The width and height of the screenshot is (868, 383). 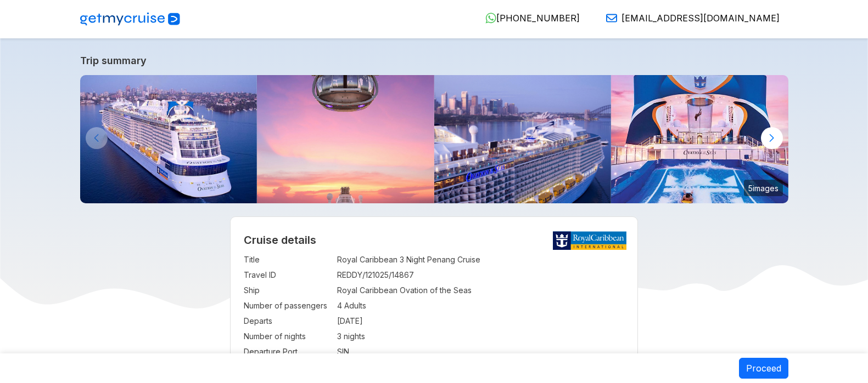 I want to click on td: Departure Port, so click(x=288, y=352).